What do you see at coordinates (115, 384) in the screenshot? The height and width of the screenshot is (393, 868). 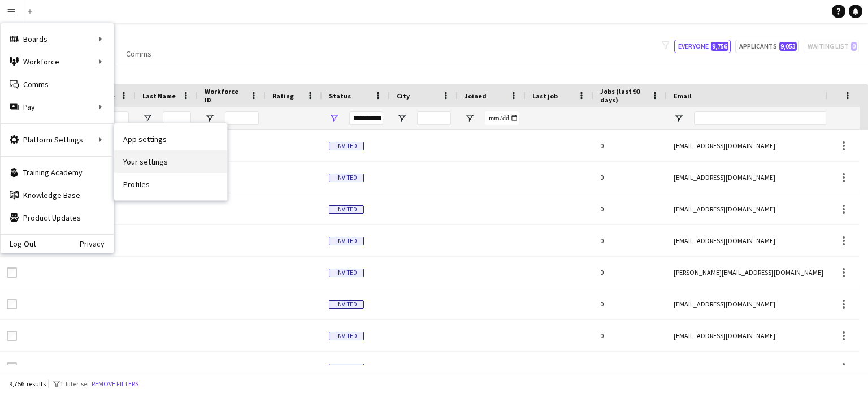 I see `button: Remove filters` at bounding box center [115, 384].